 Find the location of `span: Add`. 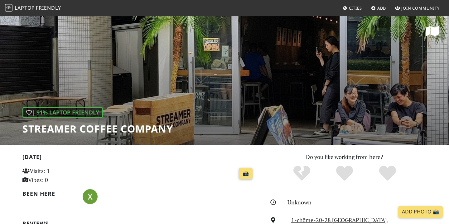

span: Add is located at coordinates (382, 8).